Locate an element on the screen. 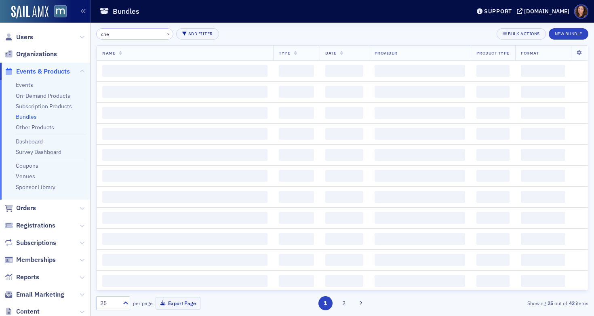  span: Subscriptions is located at coordinates (36, 243).